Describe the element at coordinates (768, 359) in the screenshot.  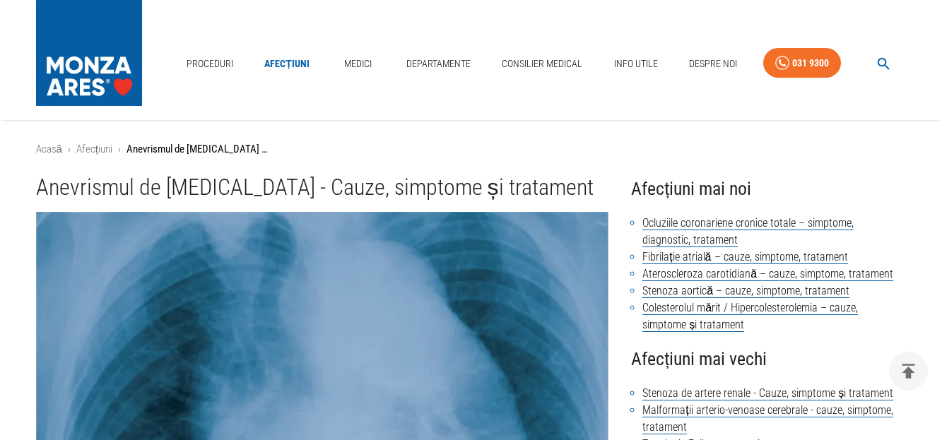
I see `h4: Afecțiuni mai vechi` at that location.